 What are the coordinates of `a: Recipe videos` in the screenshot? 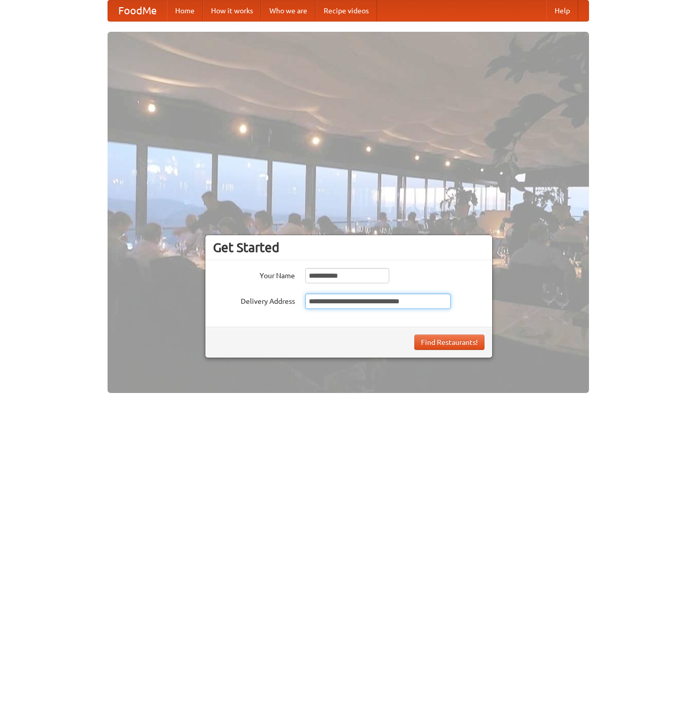 It's located at (346, 11).